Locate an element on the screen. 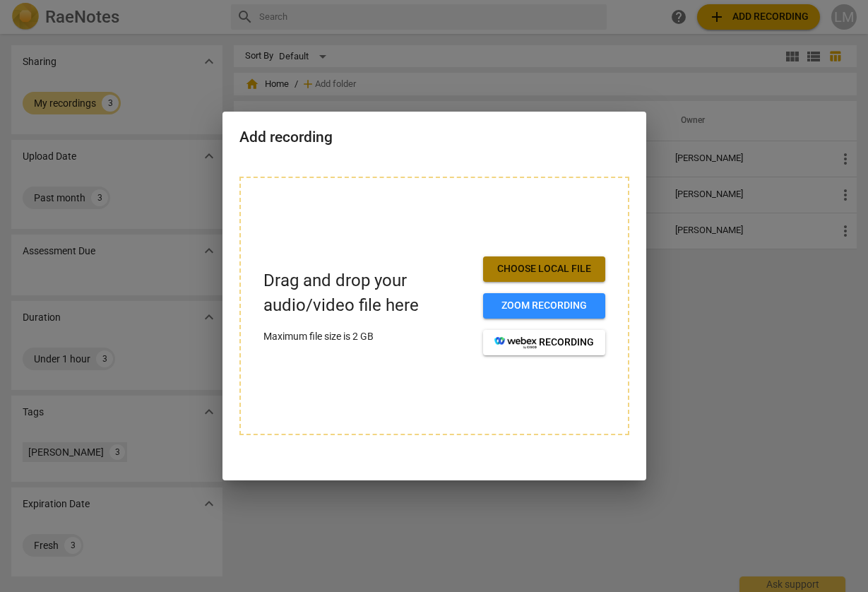 This screenshot has width=868, height=592. span: Choose local file is located at coordinates (544, 269).